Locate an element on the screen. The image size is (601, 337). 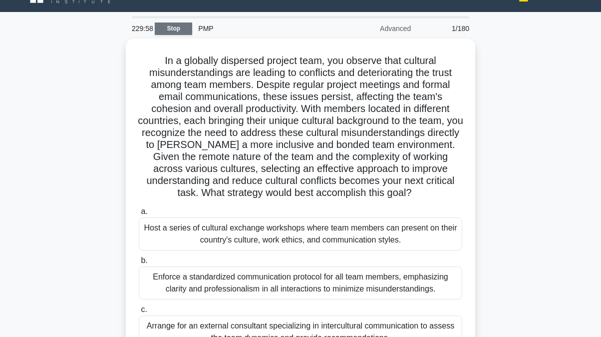
div: PMP is located at coordinates (261, 28).